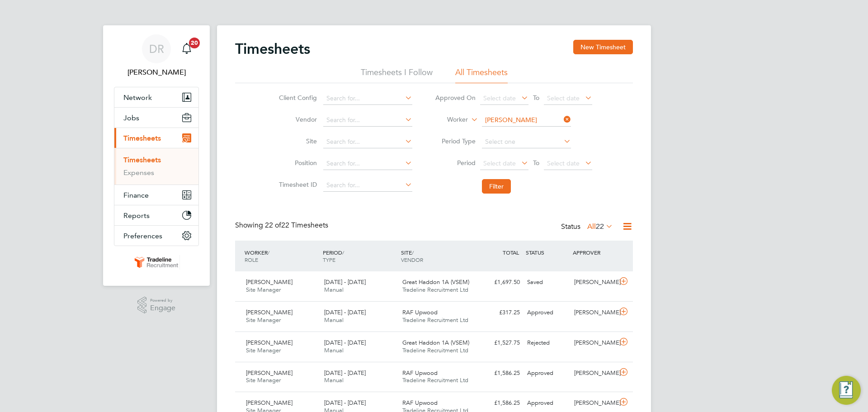 This screenshot has width=868, height=412. What do you see at coordinates (273, 225) in the screenshot?
I see `span: 22 of` at bounding box center [273, 225].